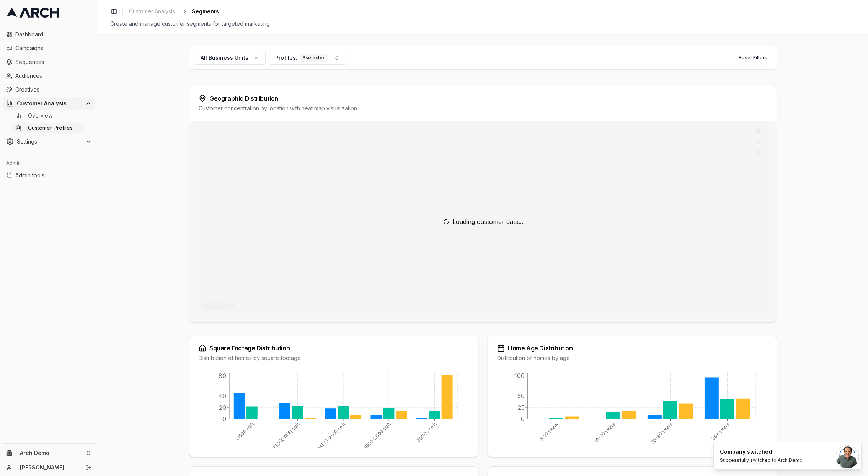 The image size is (868, 476). Describe the element at coordinates (720, 431) in the screenshot. I see `tspan: 30+ years` at that location.